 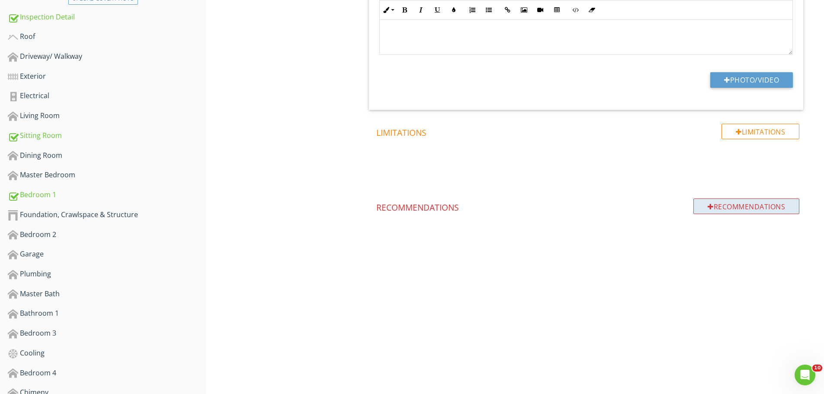 What do you see at coordinates (107, 17) in the screenshot?
I see `div: Inspection Detail` at bounding box center [107, 17].